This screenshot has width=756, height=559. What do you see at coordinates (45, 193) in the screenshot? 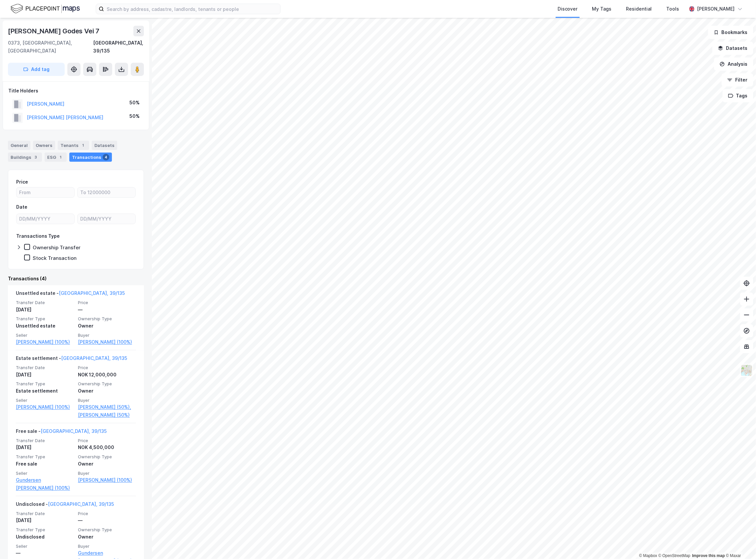
I see `input: From` at bounding box center [45, 193].